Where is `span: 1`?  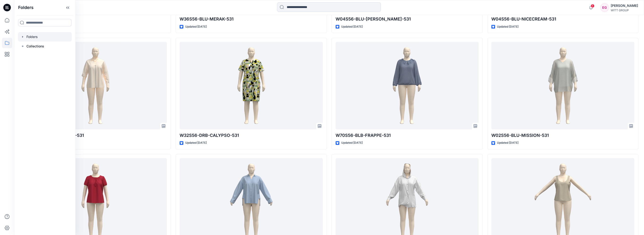
span: 1 is located at coordinates (593, 6).